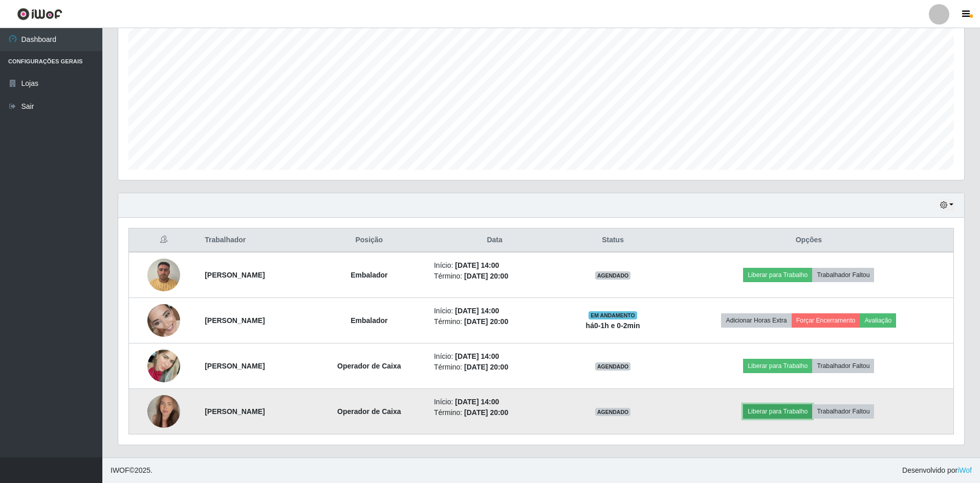  I want to click on a: iWof, so click(964, 471).